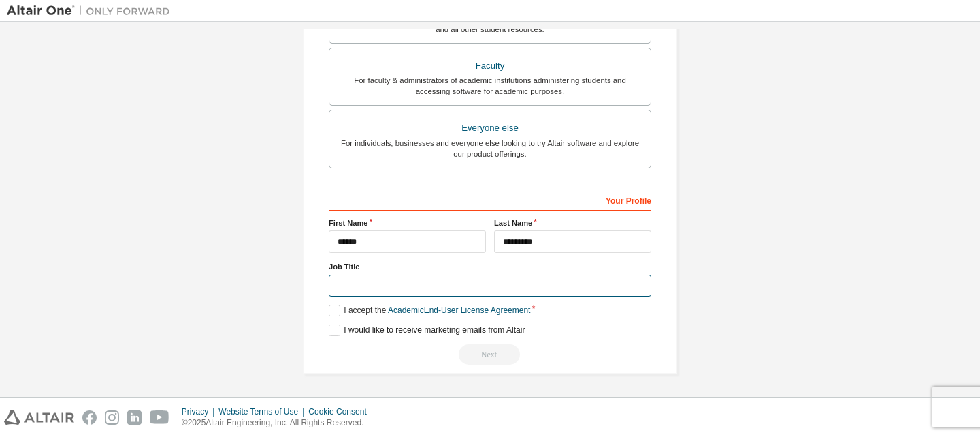 The height and width of the screenshot is (437, 980). Describe the element at coordinates (429, 310) in the screenshot. I see `label: I accept the` at that location.